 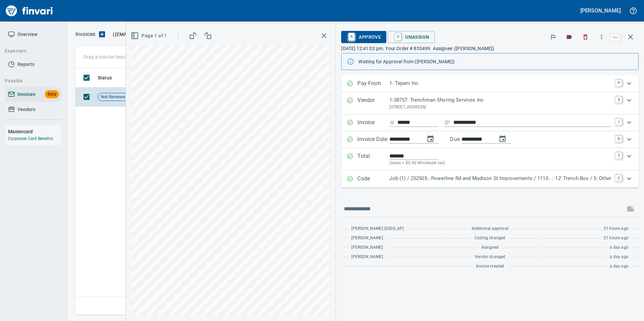 What do you see at coordinates (373, 84) in the screenshot?
I see `p: Pay From` at bounding box center [373, 84].